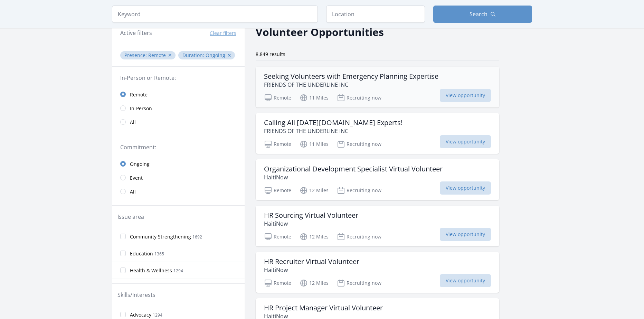  I want to click on h3: Organizational Development Specialist Virtual Volunteer, so click(353, 169).